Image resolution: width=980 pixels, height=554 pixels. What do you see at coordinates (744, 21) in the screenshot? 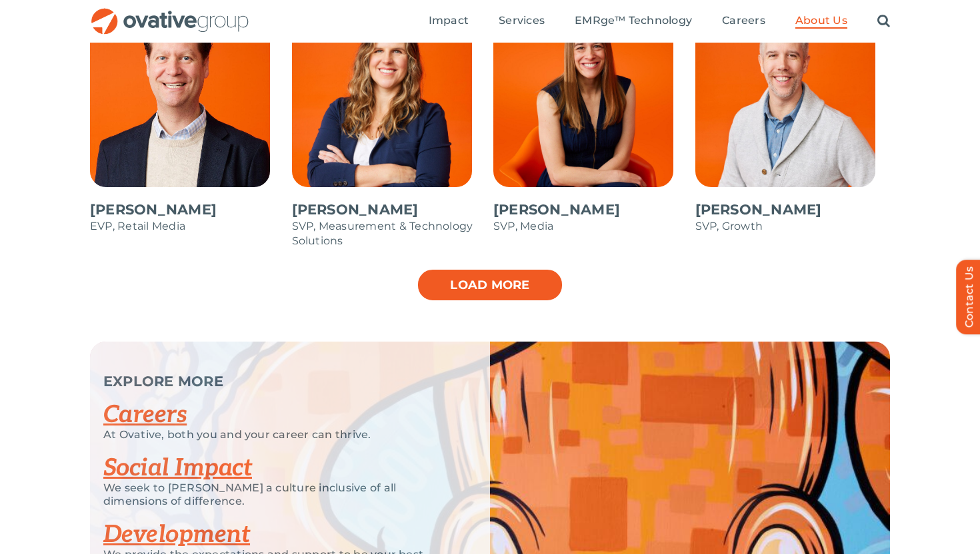
I see `span: Careers` at bounding box center [744, 21].